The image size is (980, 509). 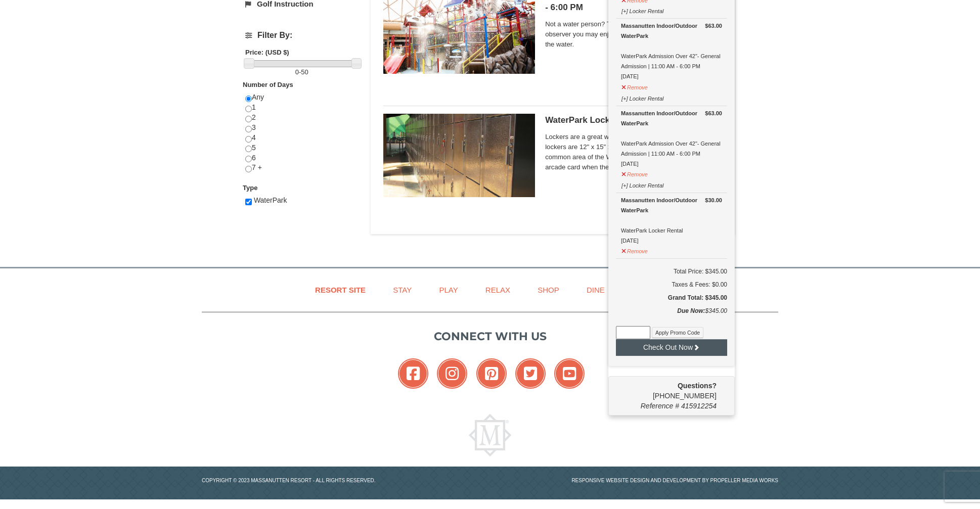 What do you see at coordinates (634, 34) in the screenshot?
I see `span: Not a water person? Then this ticket is just for you. As an observer you may enjoy the WaterPark ...` at bounding box center [634, 34].